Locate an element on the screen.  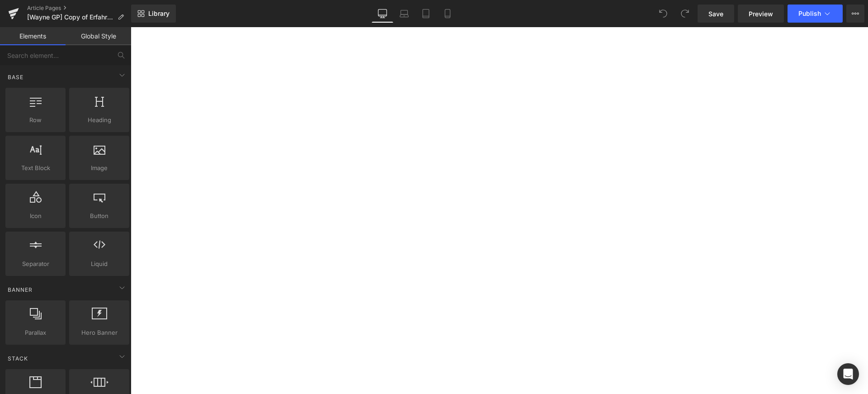
span: Heading is located at coordinates (99, 120).